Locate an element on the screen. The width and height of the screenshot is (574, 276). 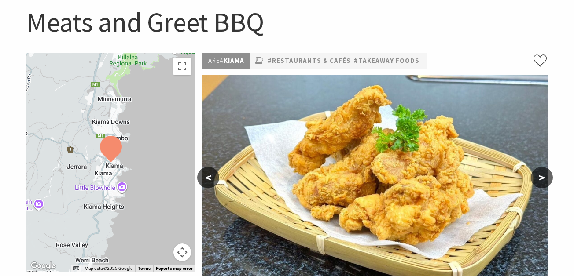
a: #Restaurants & Cafés is located at coordinates (309, 61).